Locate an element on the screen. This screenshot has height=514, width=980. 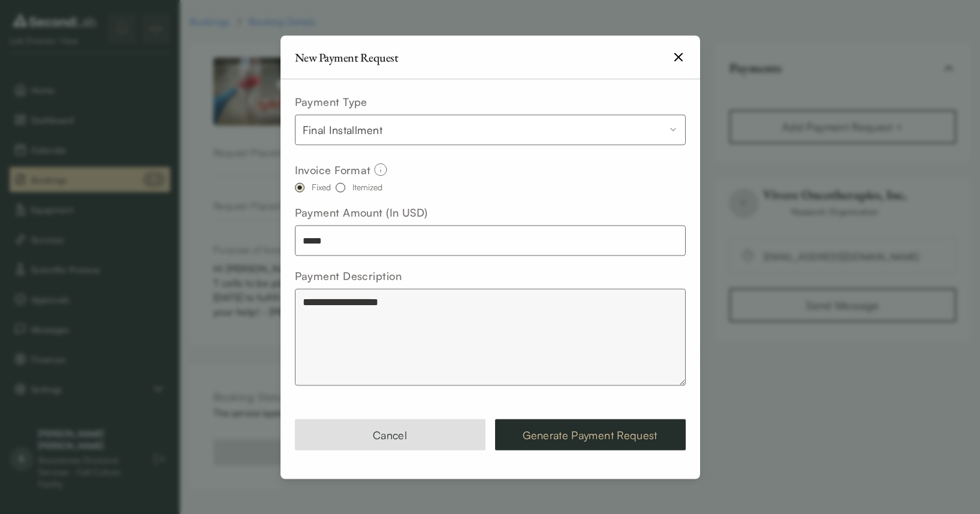
label: Payment Amount (In USD) is located at coordinates (362, 212).